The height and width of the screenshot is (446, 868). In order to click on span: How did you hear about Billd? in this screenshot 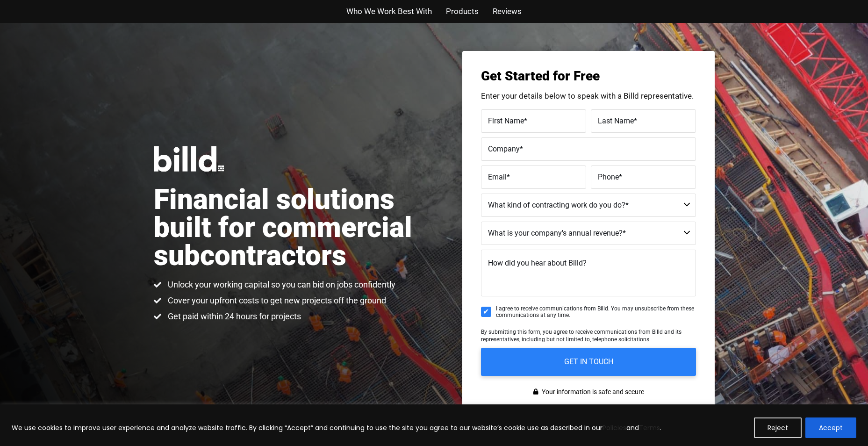, I will do `click(537, 263)`.